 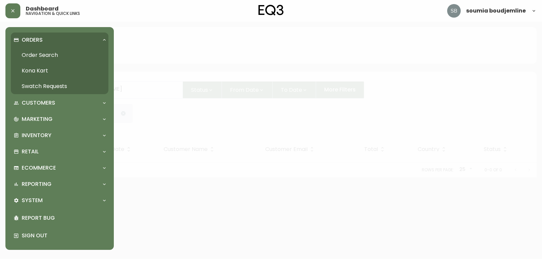 What do you see at coordinates (32, 201) in the screenshot?
I see `p: System` at bounding box center [32, 201].